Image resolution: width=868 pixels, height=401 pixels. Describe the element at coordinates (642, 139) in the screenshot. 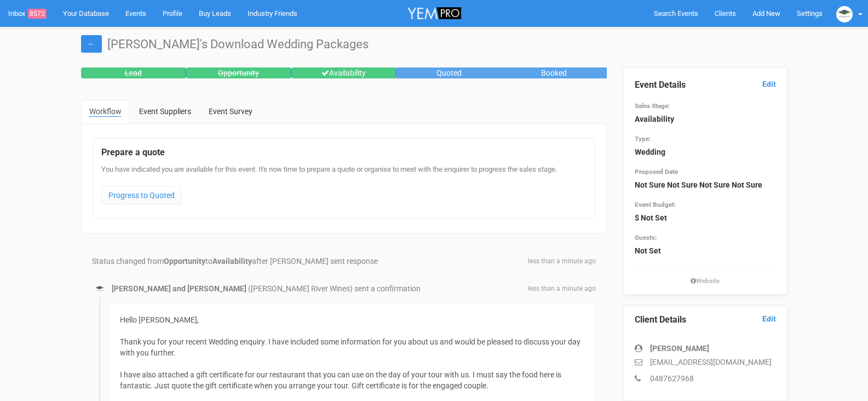

I see `small: Type:` at that location.